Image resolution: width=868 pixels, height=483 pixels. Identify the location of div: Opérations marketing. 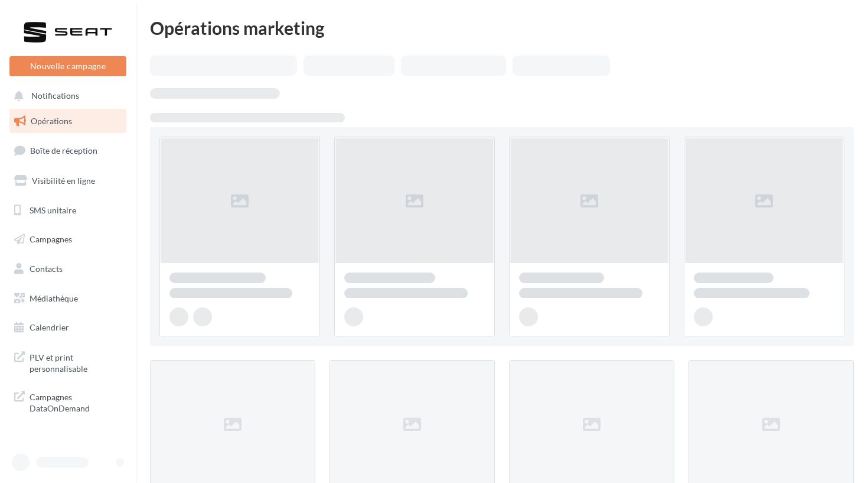
(502, 28).